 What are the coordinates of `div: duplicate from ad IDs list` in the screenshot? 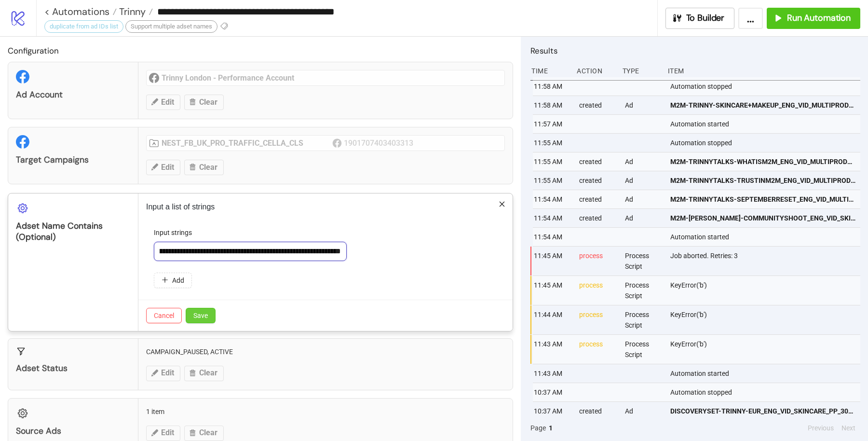 It's located at (84, 27).